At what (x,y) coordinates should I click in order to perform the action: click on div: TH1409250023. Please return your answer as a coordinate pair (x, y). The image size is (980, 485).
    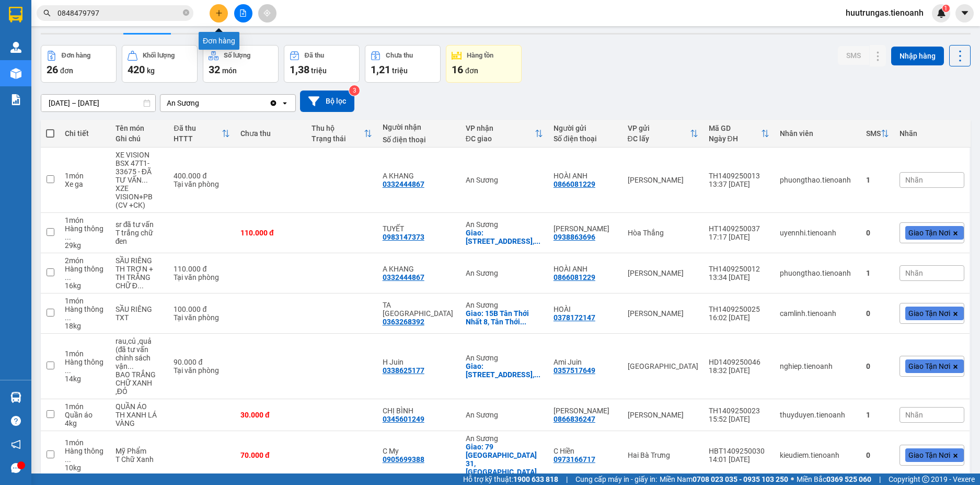
    Looking at the image, I should click on (739, 411).